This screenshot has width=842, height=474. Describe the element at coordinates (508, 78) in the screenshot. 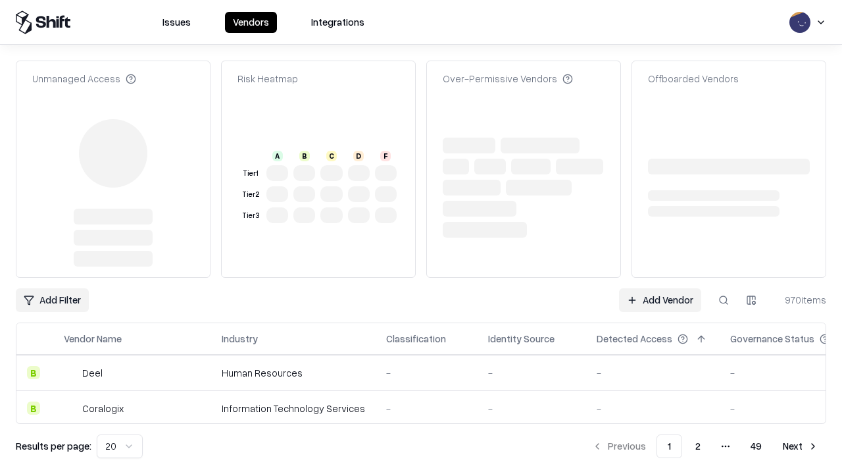

I see `div: Over-Permissive Vendors` at that location.